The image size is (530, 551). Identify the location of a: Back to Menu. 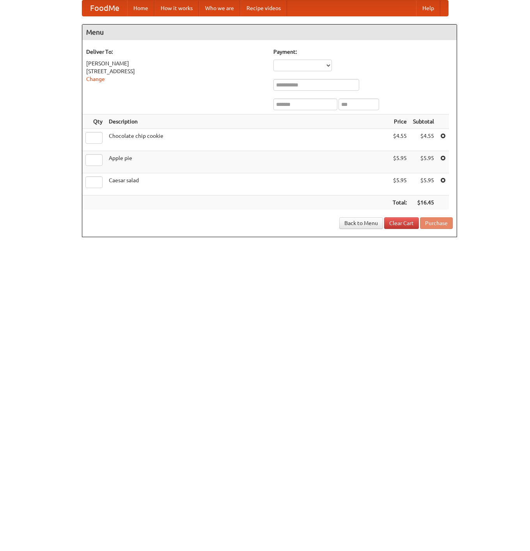
(361, 223).